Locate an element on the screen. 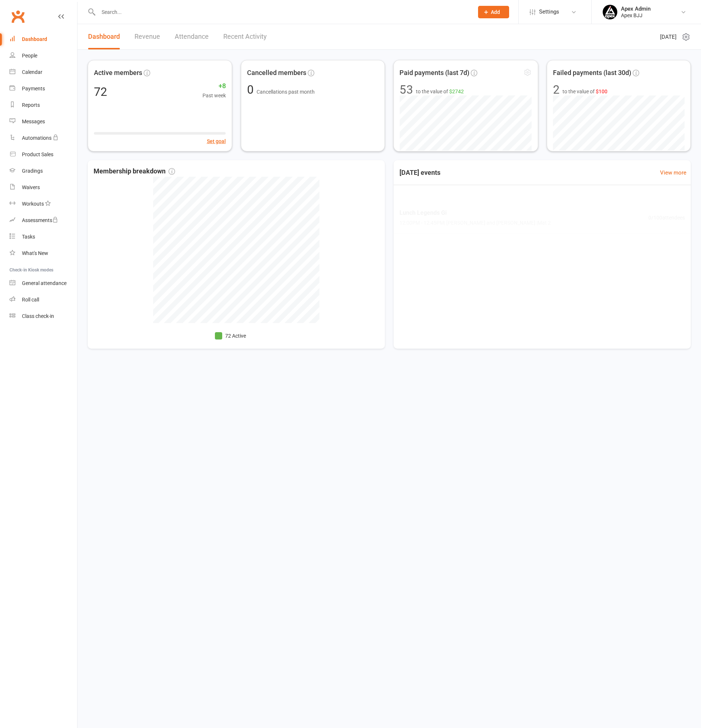 The width and height of the screenshot is (701, 728). div: Assessments is located at coordinates (40, 220).